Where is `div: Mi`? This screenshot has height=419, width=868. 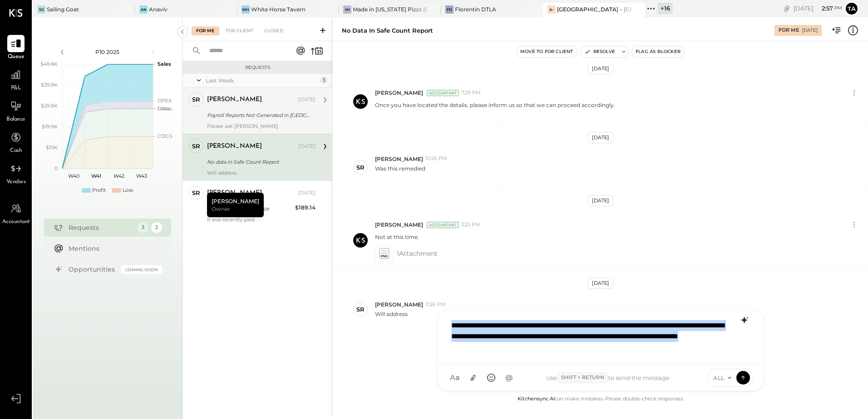
div: Mi is located at coordinates (348, 9).